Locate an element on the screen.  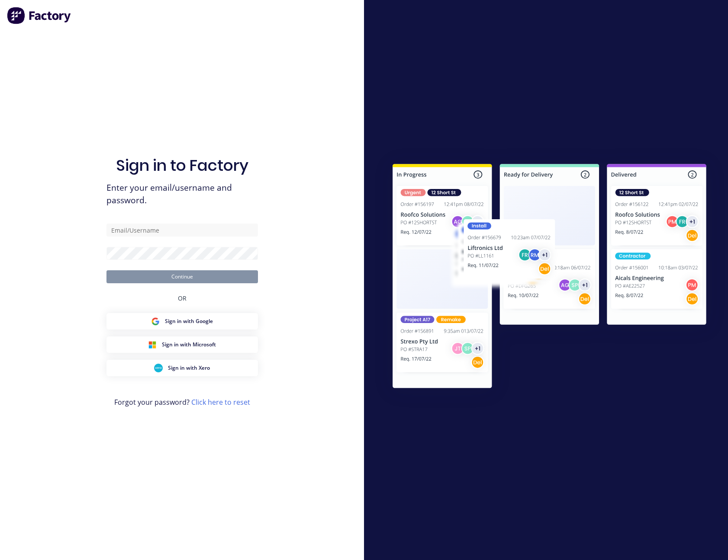
span: Sign in with Xero is located at coordinates (189, 368).